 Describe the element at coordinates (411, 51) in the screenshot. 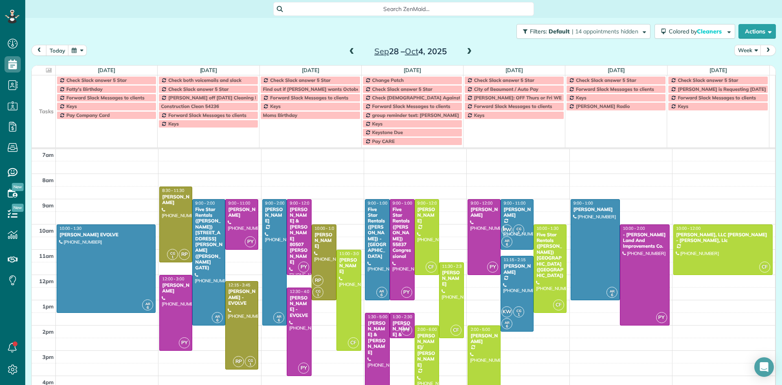

I see `span: Oct` at that location.